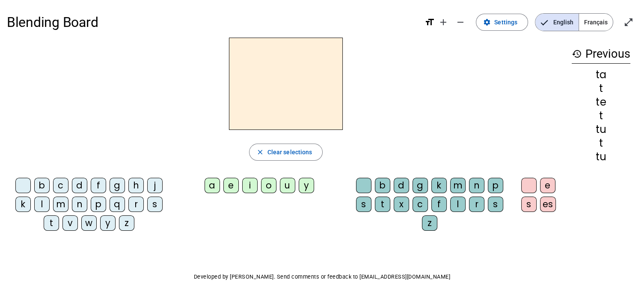 This screenshot has width=644, height=297. I want to click on div: i, so click(250, 186).